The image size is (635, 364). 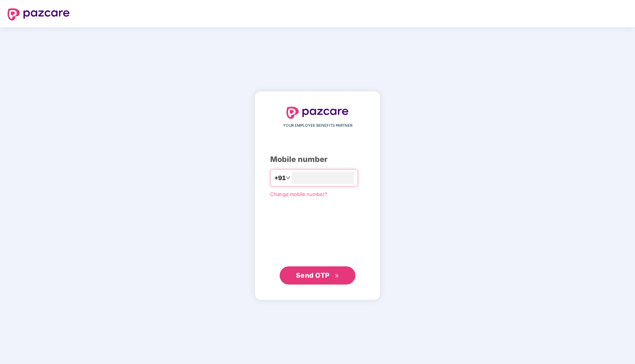 What do you see at coordinates (317, 159) in the screenshot?
I see `div: Mobile number` at bounding box center [317, 159].